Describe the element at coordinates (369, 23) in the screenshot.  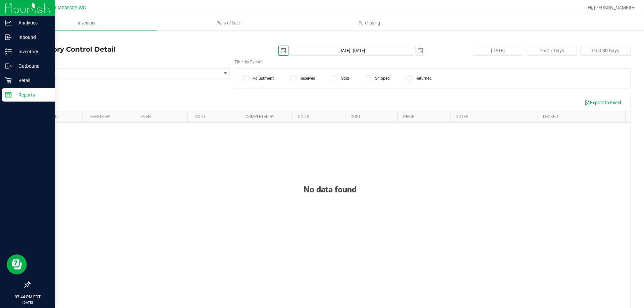
I see `span: Purchasing` at that location.